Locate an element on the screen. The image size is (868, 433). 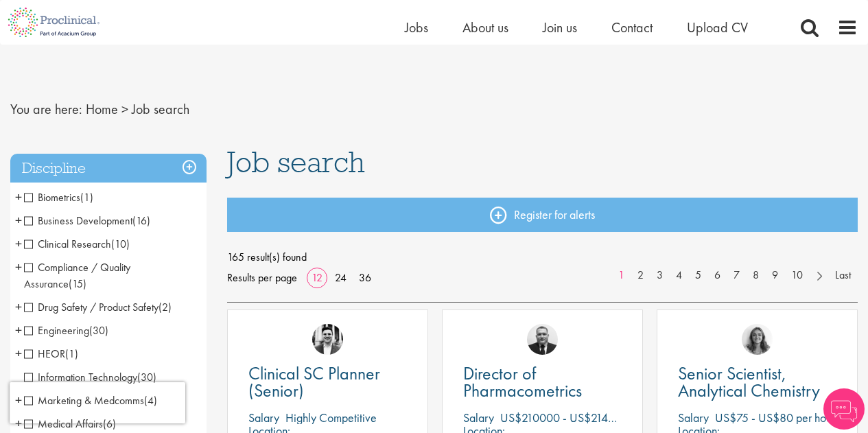
img: Edward Little is located at coordinates (327, 339).